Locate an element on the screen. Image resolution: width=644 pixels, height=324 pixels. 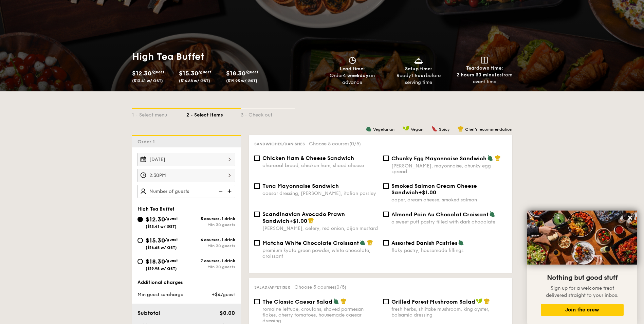
input: $18.30/guest($19.95 w/ GST)7 courses, 1 drinkMin 30 guests is located at coordinates (140, 262).